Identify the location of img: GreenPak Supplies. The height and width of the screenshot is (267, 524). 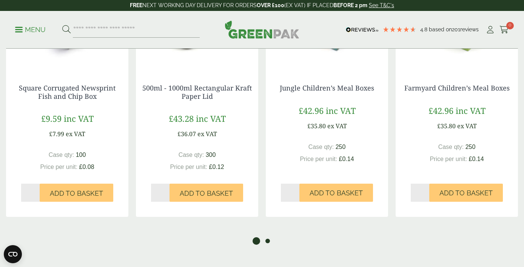
(262, 29).